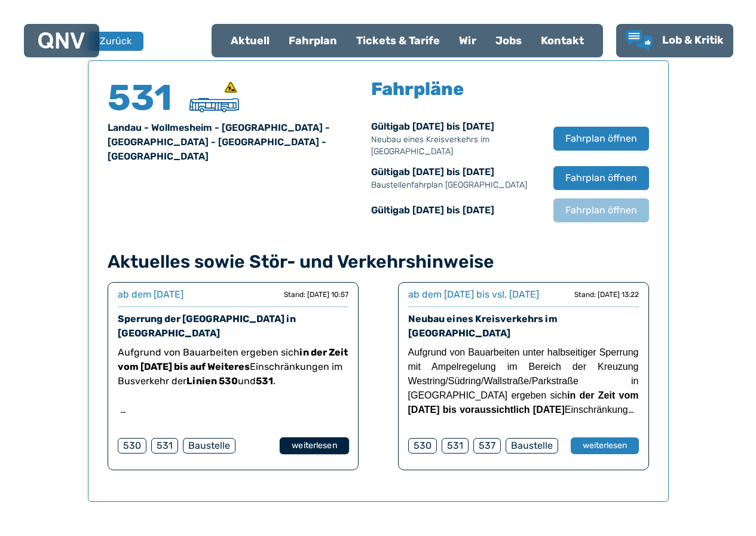 The width and height of the screenshot is (756, 536). Describe the element at coordinates (523, 388) in the screenshot. I see `span: Aufgrund von Bauarbeiten unter halbseitiger Sperrung mit Ampelregelung im Bereich der Kreuzung We...` at that location.